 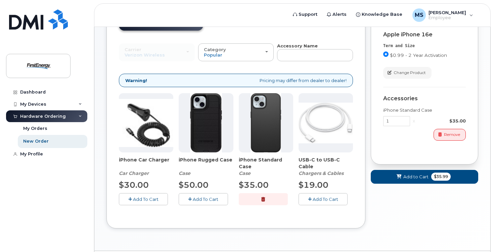 I want to click on span: iPhone Rugged Case, so click(x=206, y=163).